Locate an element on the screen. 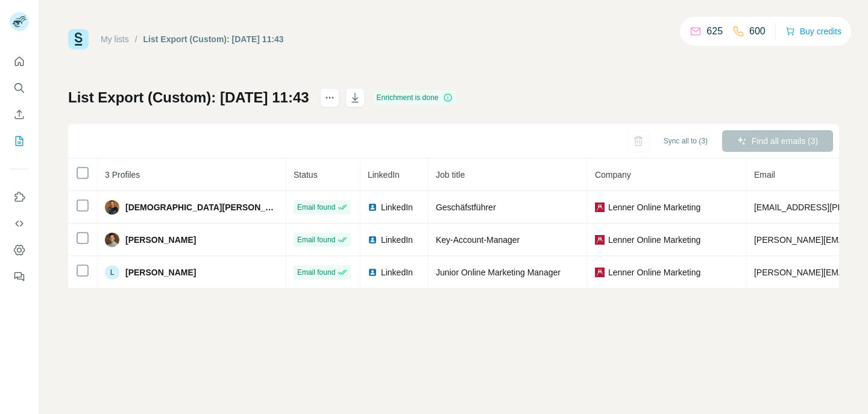  span: 3 Profiles is located at coordinates (122, 175).